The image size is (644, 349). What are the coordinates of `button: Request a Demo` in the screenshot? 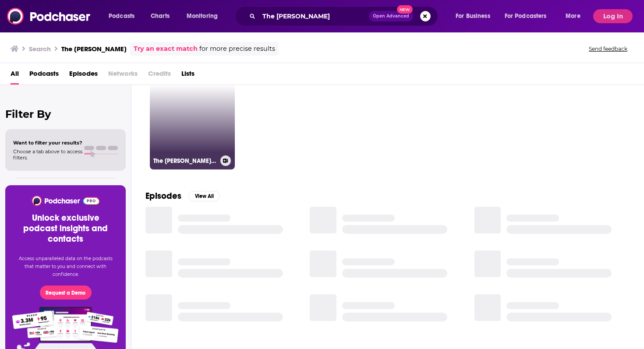 It's located at (66, 292).